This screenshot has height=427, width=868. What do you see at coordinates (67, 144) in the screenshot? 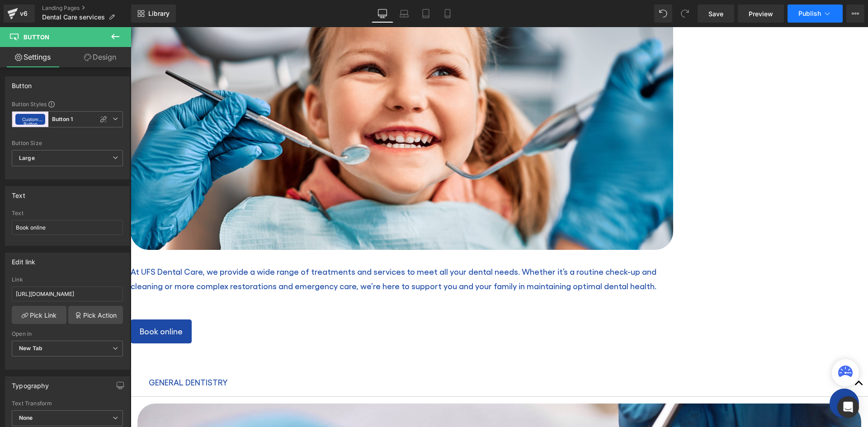
I see `div: Button Size` at bounding box center [67, 144].